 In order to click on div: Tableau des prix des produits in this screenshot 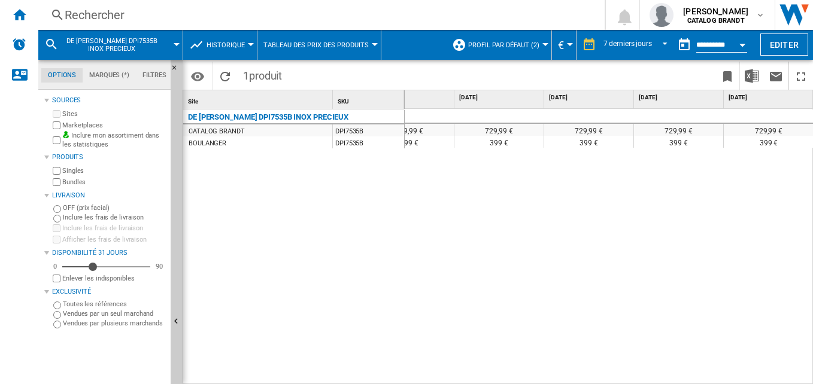, I will do `click(319, 45)`.